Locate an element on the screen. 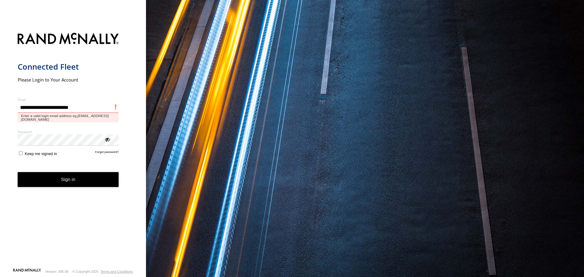  label: Password is located at coordinates (68, 132).